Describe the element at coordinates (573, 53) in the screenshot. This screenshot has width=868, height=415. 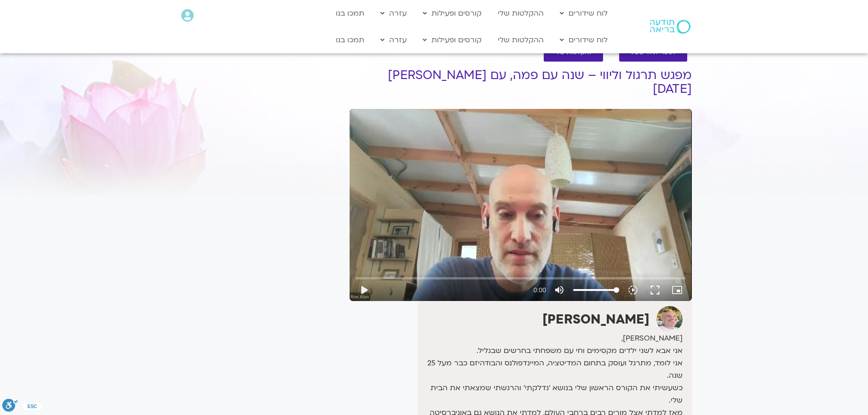
I see `span: להקלטות שלי` at that location.